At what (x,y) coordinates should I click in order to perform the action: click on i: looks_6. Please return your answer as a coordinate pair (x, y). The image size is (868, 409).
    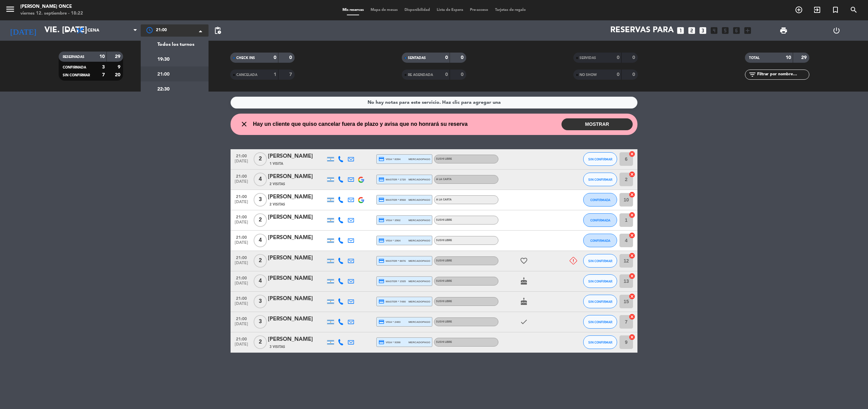
    Looking at the image, I should click on (737, 31).